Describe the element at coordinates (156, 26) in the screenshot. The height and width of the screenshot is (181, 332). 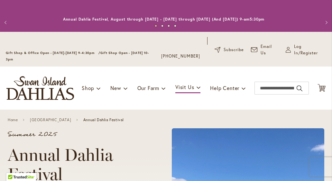
I see `button: 1 of 4` at that location.